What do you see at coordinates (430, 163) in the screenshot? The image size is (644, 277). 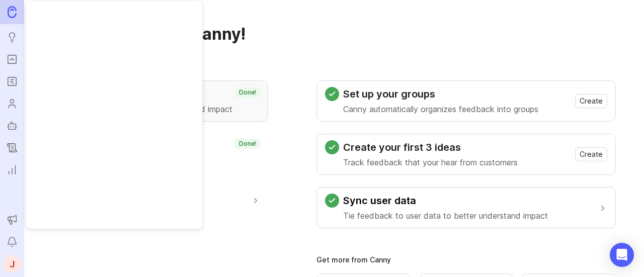 I see `p: Track feedback that your hear from customers` at bounding box center [430, 163].